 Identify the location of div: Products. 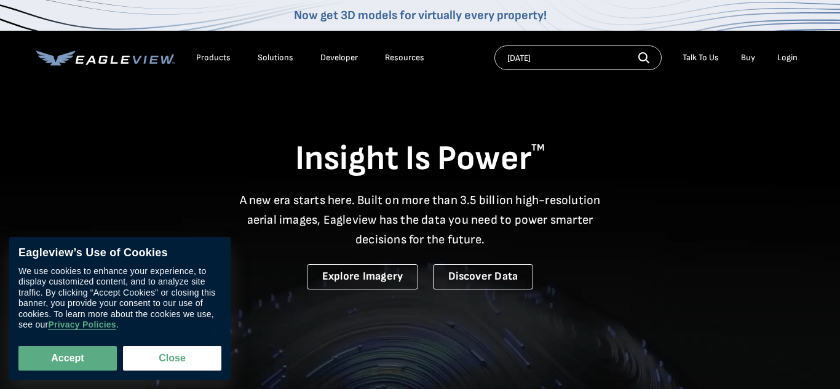
(213, 58).